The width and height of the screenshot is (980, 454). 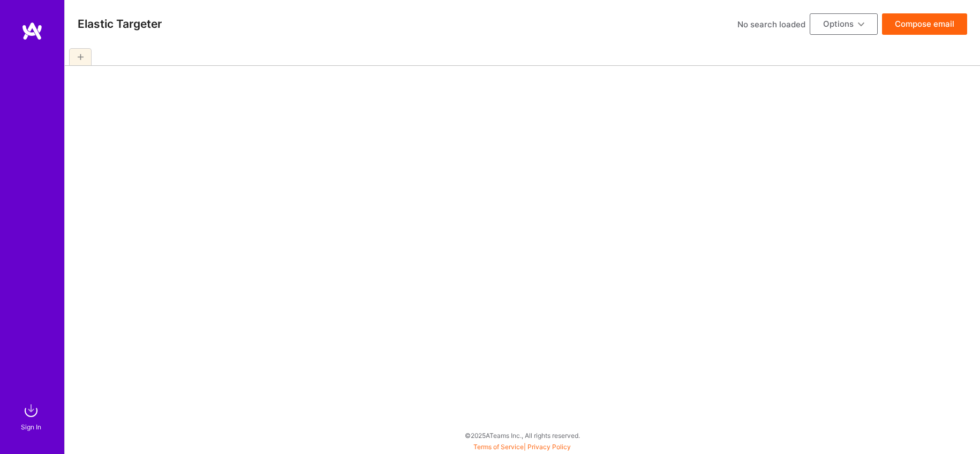 What do you see at coordinates (924, 24) in the screenshot?
I see `button: Compose email` at bounding box center [924, 24].